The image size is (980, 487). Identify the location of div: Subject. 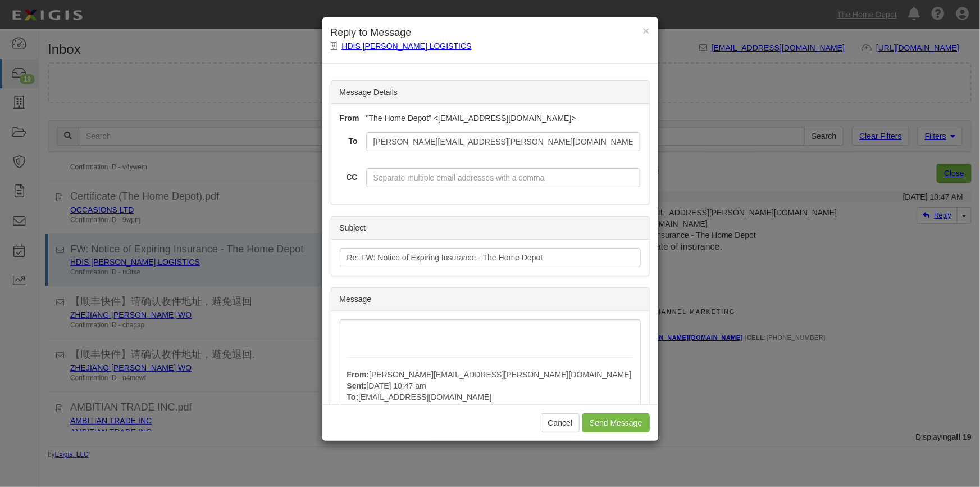
(490, 228).